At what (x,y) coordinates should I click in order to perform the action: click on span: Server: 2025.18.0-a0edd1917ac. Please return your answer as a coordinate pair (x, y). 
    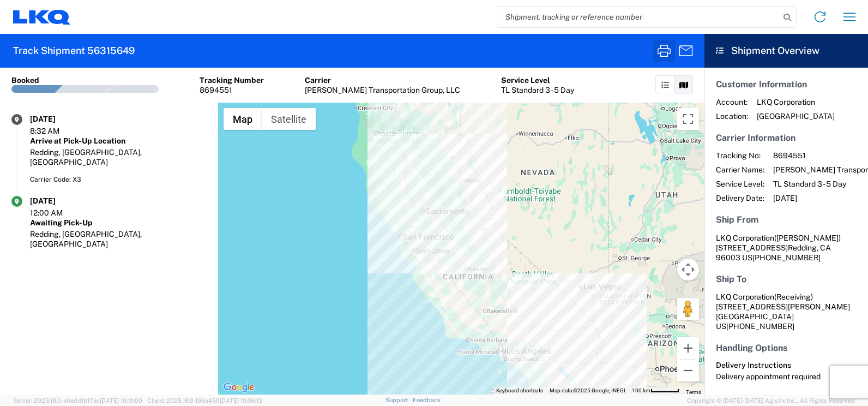
    Looking at the image, I should click on (77, 400).